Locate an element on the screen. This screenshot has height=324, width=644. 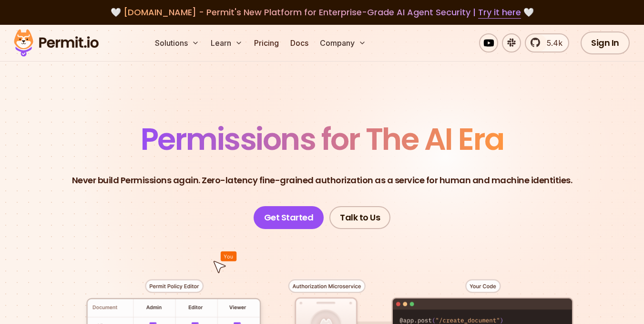
span: 5.4k is located at coordinates (552, 43).